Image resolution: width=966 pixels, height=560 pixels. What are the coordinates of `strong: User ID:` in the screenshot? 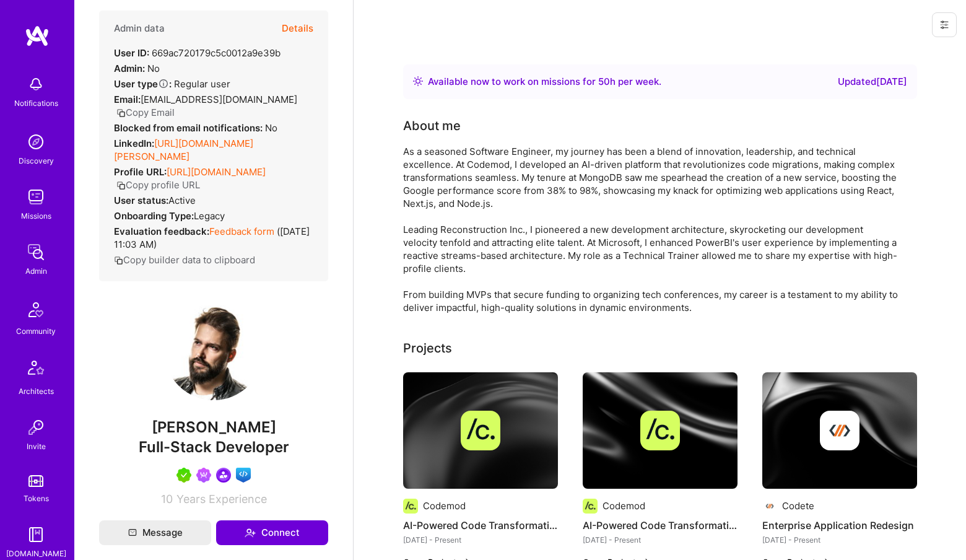 It's located at (132, 52).